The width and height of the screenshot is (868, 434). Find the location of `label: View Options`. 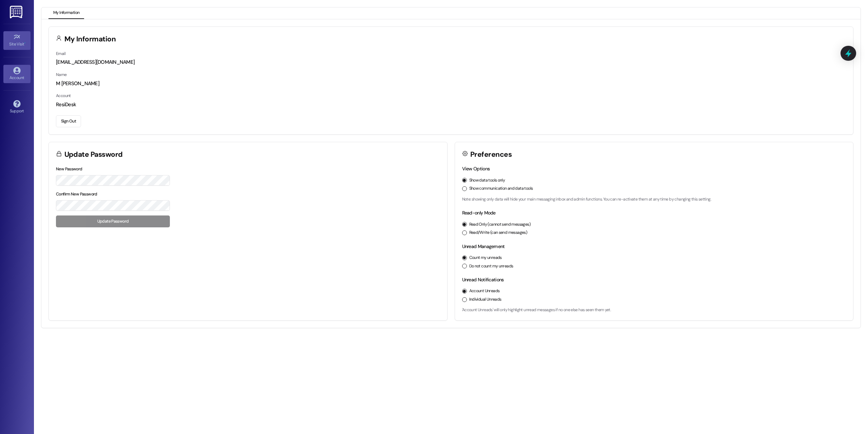

label: View Options is located at coordinates (476, 168).